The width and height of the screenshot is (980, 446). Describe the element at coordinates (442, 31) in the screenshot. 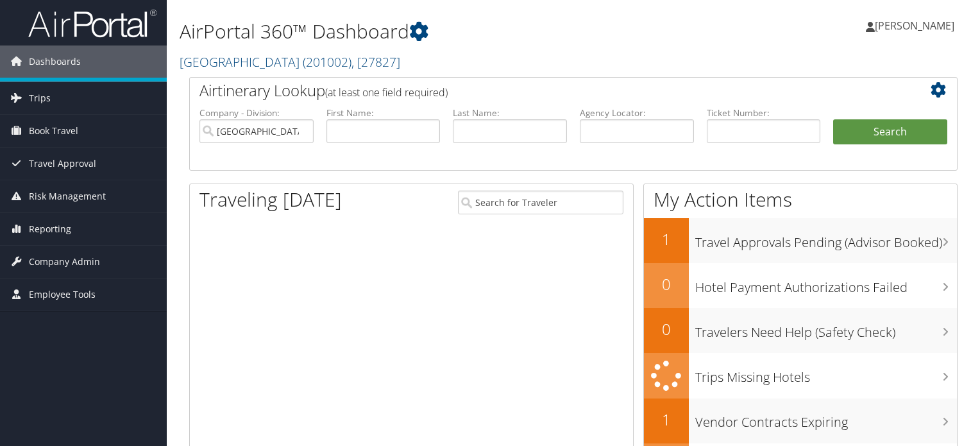

I see `h1: AirPortal 360™ Dashboard` at that location.